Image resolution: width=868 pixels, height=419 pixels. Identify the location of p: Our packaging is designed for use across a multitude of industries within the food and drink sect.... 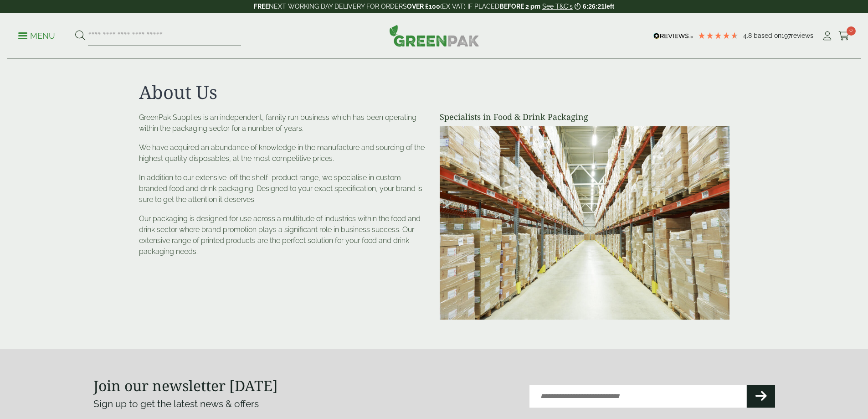
(284, 235).